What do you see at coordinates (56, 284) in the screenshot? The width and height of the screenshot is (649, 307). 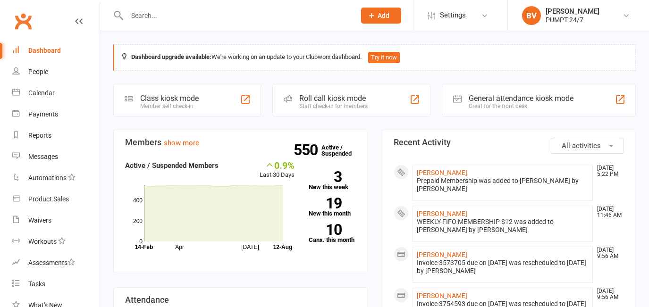 I see `a: Tasks` at bounding box center [56, 284].